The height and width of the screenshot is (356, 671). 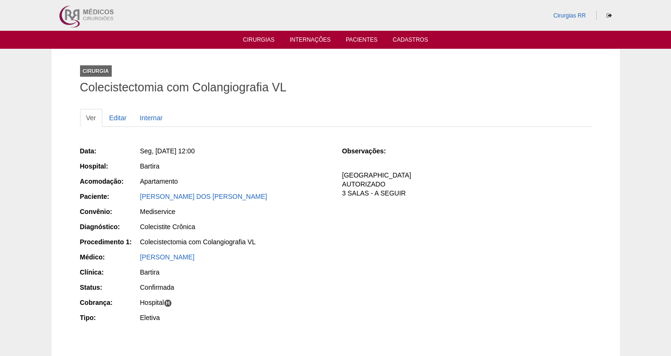 I want to click on i: Sair, so click(x=609, y=16).